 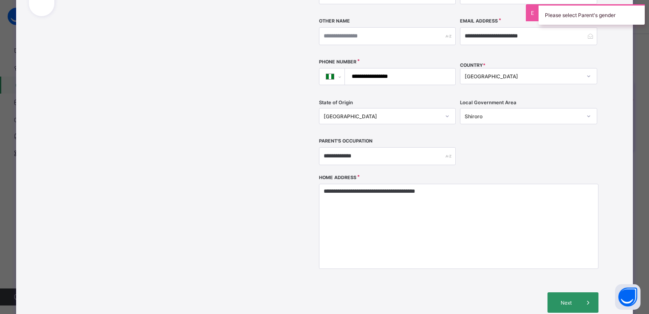 What do you see at coordinates (334, 21) in the screenshot?
I see `label: Other Name` at bounding box center [334, 21].